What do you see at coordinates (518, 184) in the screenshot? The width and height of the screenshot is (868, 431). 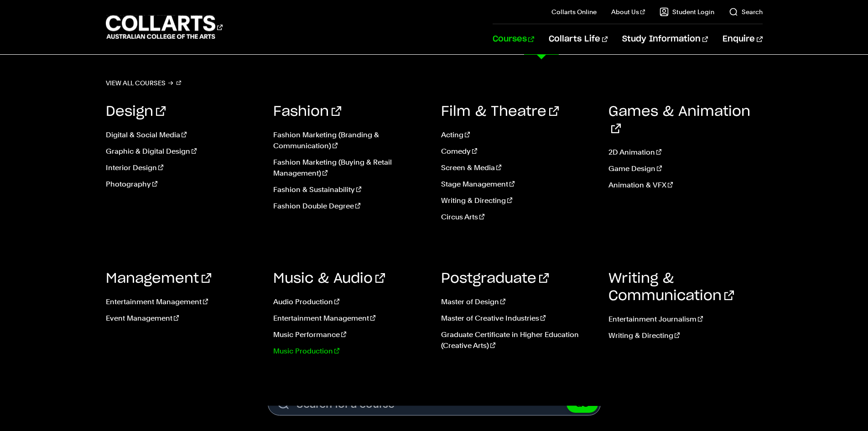 I see `a: Stage Management` at bounding box center [518, 184].